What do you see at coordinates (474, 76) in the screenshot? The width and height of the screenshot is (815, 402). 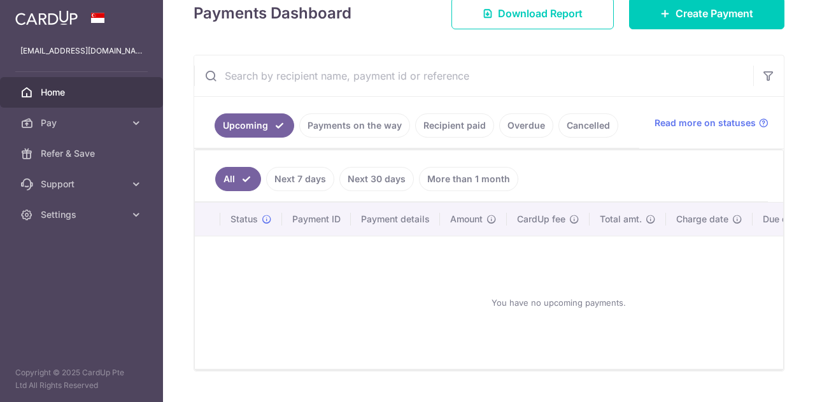 I see `input: Search by recipient name, payment id or reference` at bounding box center [474, 76].